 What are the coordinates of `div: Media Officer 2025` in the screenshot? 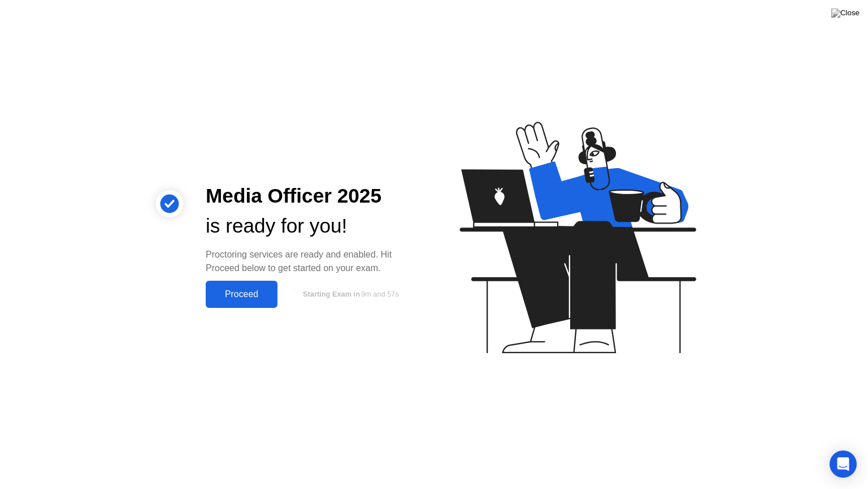 It's located at (311, 196).